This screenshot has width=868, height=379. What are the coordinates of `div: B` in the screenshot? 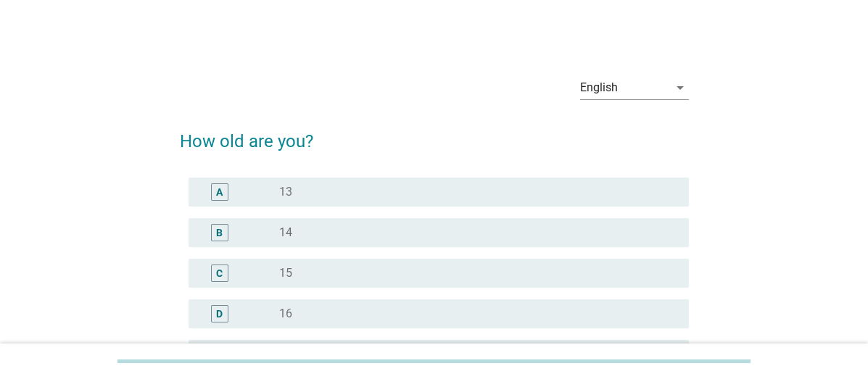 It's located at (219, 232).